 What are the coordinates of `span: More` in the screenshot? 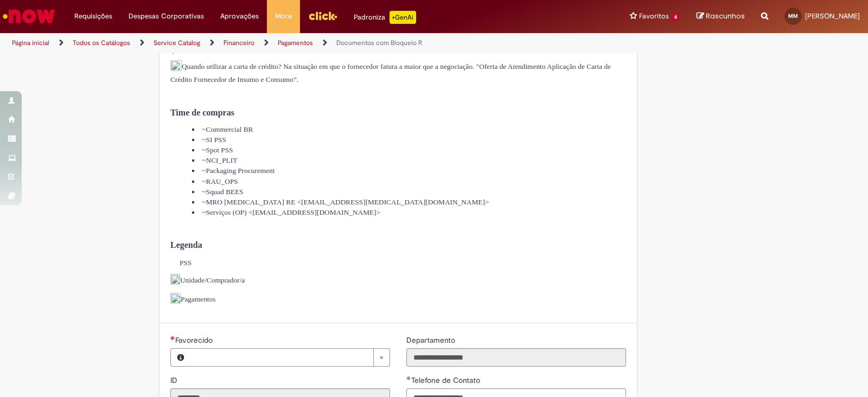 It's located at (283, 16).